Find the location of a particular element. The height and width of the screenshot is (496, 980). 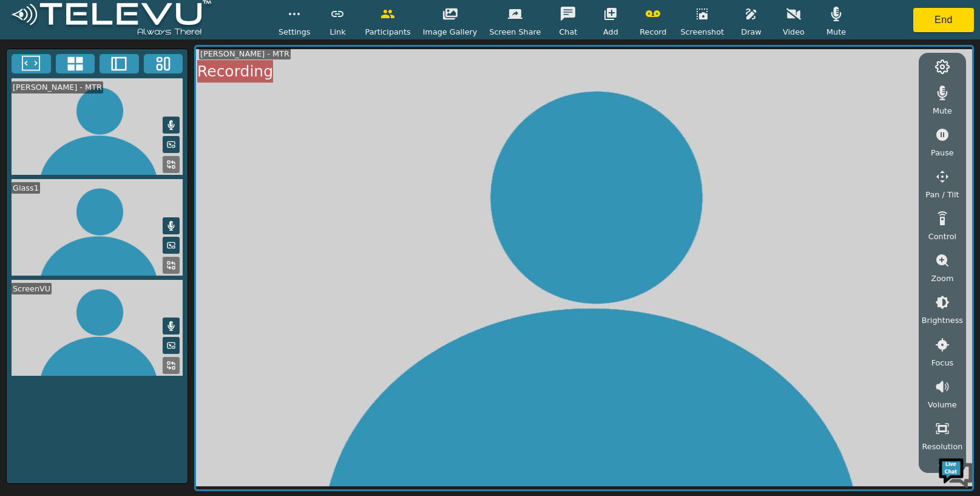

span: Record is located at coordinates (653, 32).